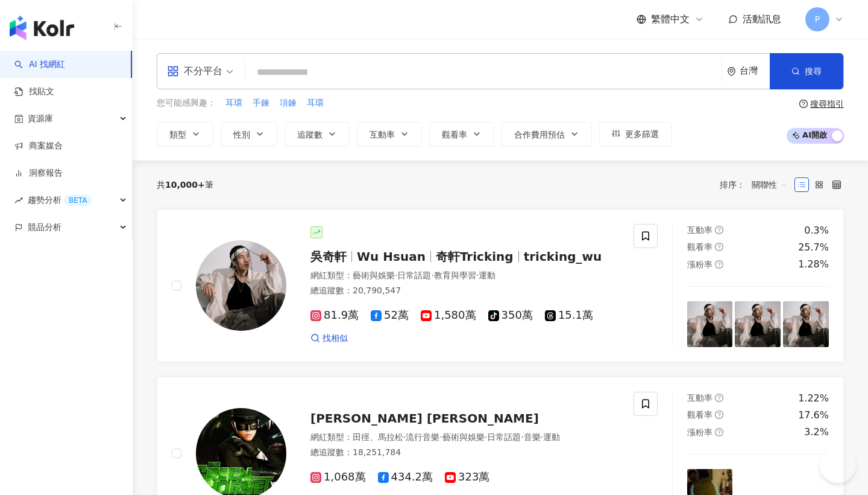 This screenshot has width=868, height=495. Describe the element at coordinates (422, 437) in the screenshot. I see `span: 流行音樂` at that location.